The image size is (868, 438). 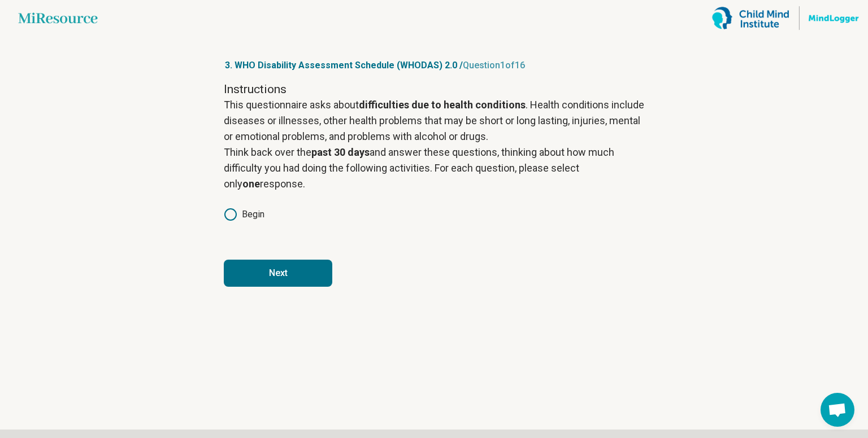 What do you see at coordinates (251, 184) in the screenshot?
I see `strong: one` at bounding box center [251, 184].